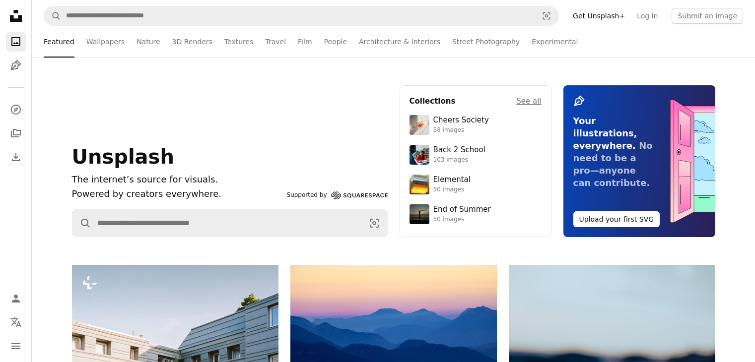 Image resolution: width=755 pixels, height=362 pixels. Describe the element at coordinates (461, 131) in the screenshot. I see `div: 58 images` at that location.